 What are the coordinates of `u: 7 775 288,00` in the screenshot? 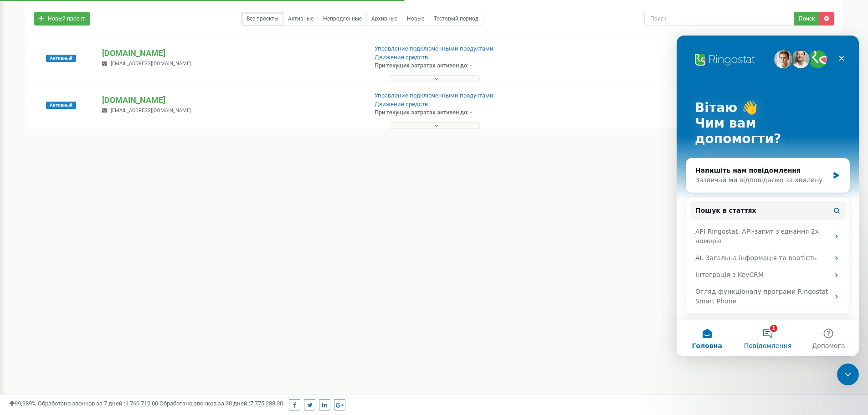 It's located at (267, 403).